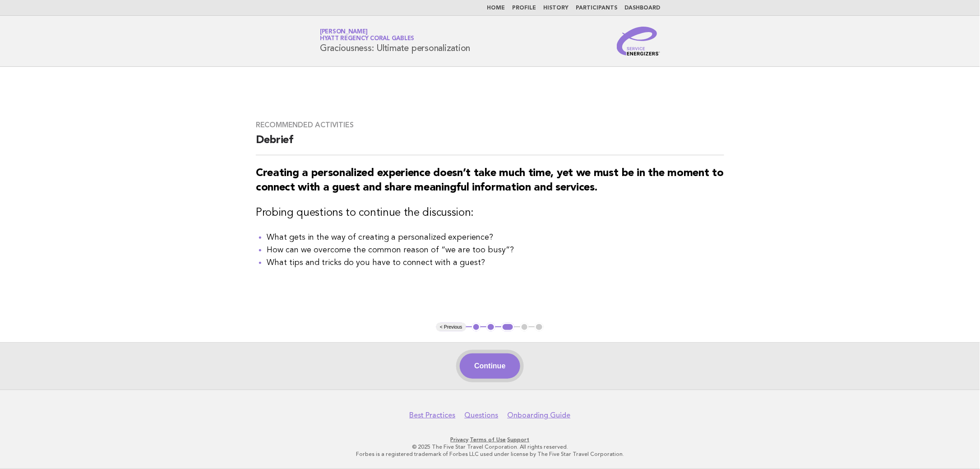 This screenshot has width=980, height=469. Describe the element at coordinates (508, 327) in the screenshot. I see `button: 3` at that location.